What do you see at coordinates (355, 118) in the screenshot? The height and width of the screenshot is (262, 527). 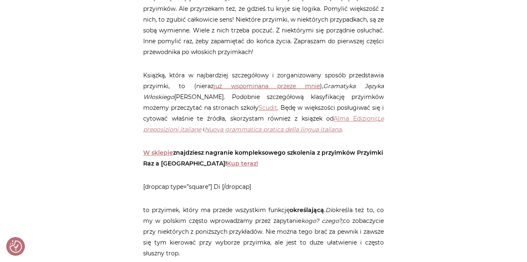 I see `a: Alma Edizioni` at bounding box center [355, 118].